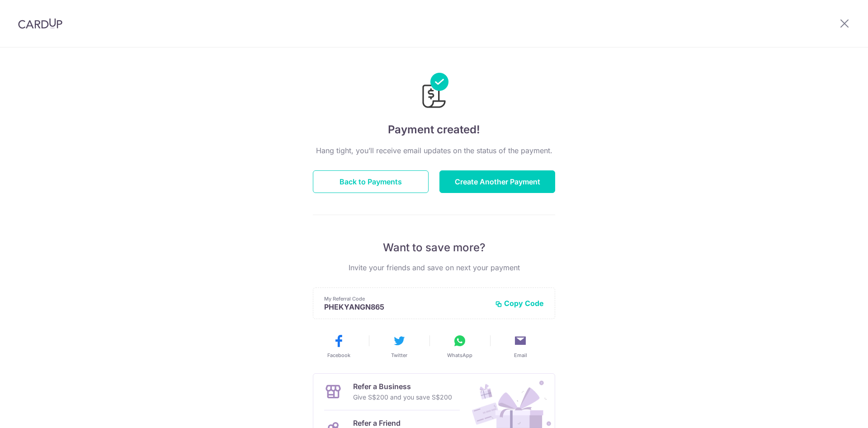  I want to click on p: PHEKYANGN865, so click(406, 307).